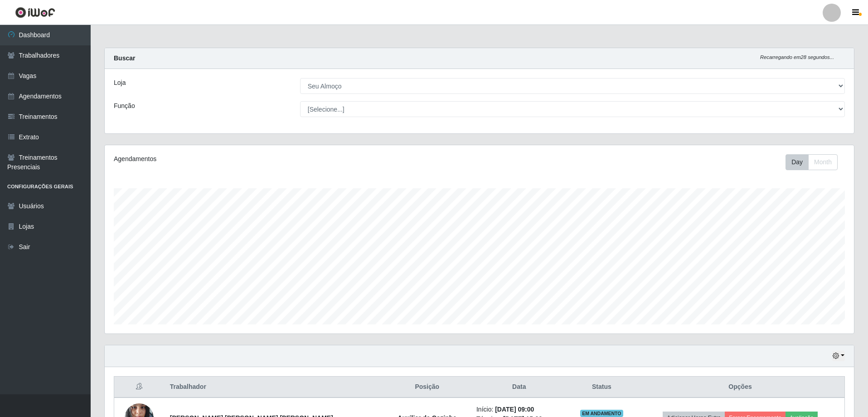 Image resolution: width=868 pixels, height=417 pixels. What do you see at coordinates (602, 413) in the screenshot?
I see `span: EM ANDAMENTO` at bounding box center [602, 413].